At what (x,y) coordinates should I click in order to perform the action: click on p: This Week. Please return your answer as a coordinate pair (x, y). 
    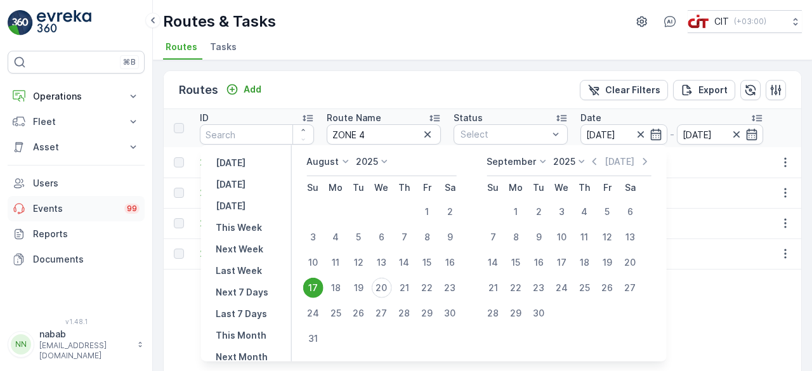
    Looking at the image, I should click on (239, 228).